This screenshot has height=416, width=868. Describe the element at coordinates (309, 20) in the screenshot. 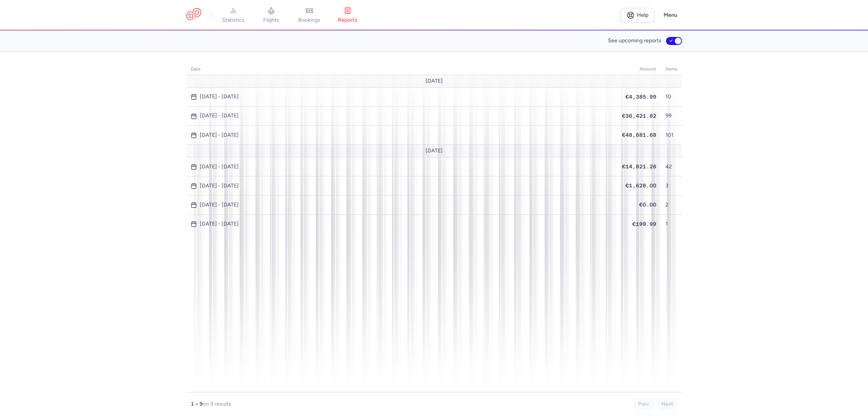

I see `span: bookings` at that location.